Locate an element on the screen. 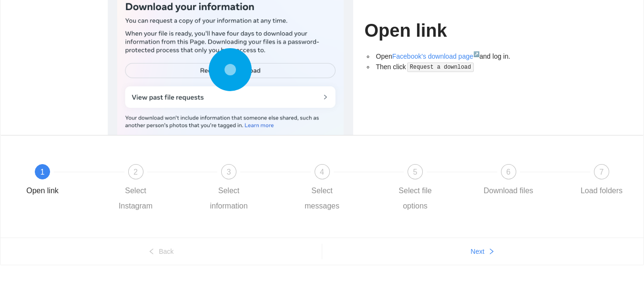 The width and height of the screenshot is (644, 302). div: Select information is located at coordinates (229, 199).